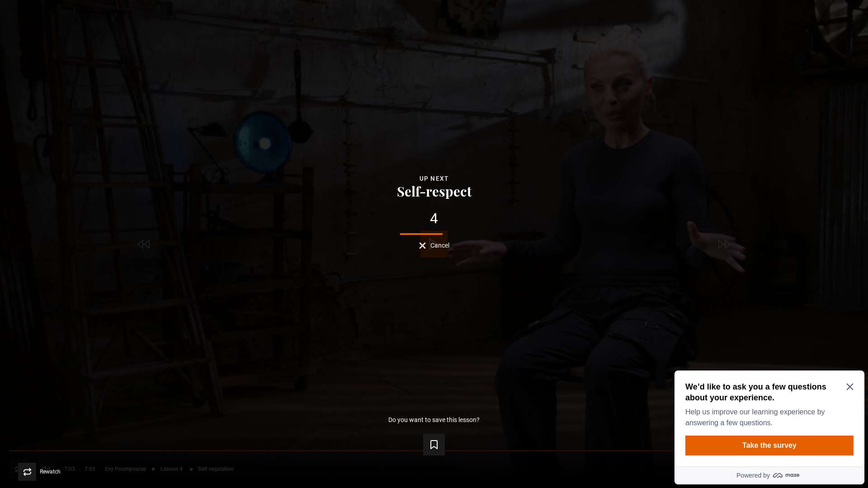  I want to click on div: 4, so click(434, 219).